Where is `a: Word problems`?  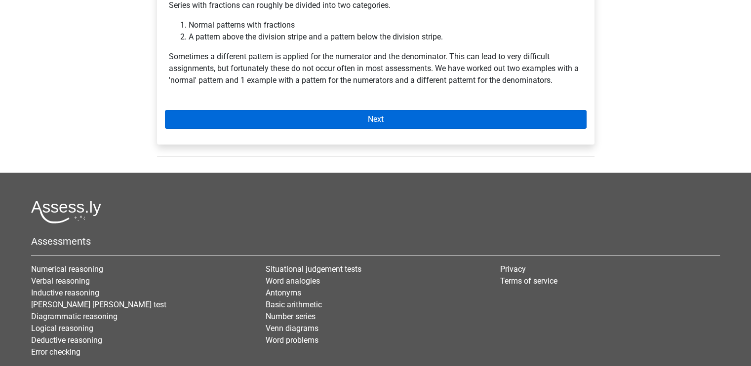 a: Word problems is located at coordinates (292, 340).